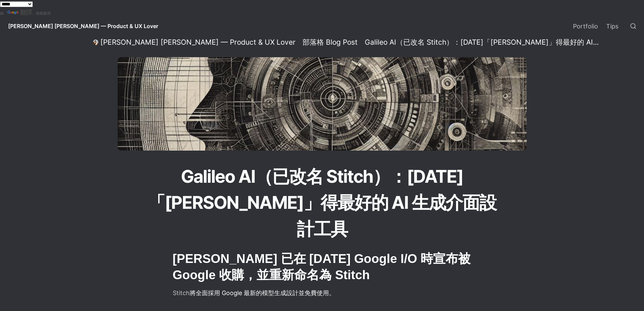 The height and width of the screenshot is (311, 644). I want to click on a: 翻譯, so click(20, 12).